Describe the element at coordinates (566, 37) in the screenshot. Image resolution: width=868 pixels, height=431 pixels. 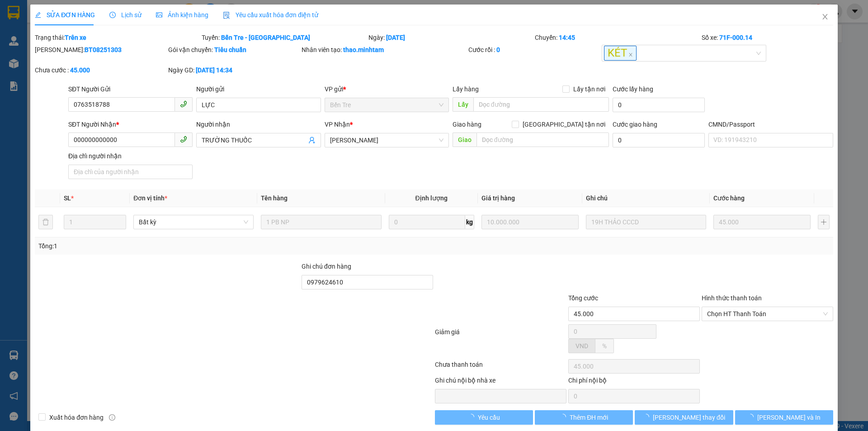
I see `b: 14:45` at that location.